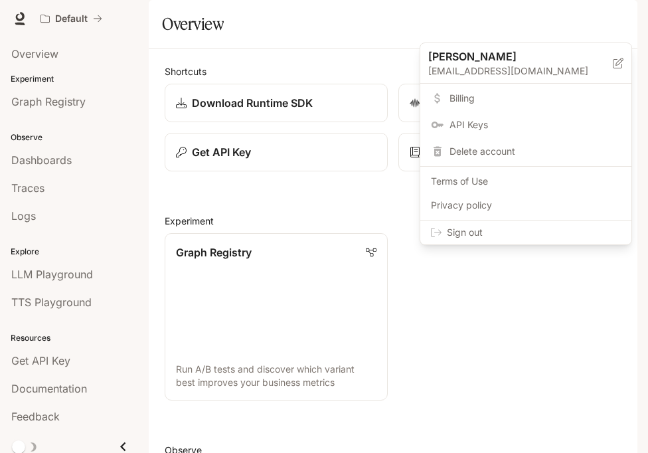 The image size is (648, 453). What do you see at coordinates (535, 125) in the screenshot?
I see `span: API Keys` at bounding box center [535, 125].